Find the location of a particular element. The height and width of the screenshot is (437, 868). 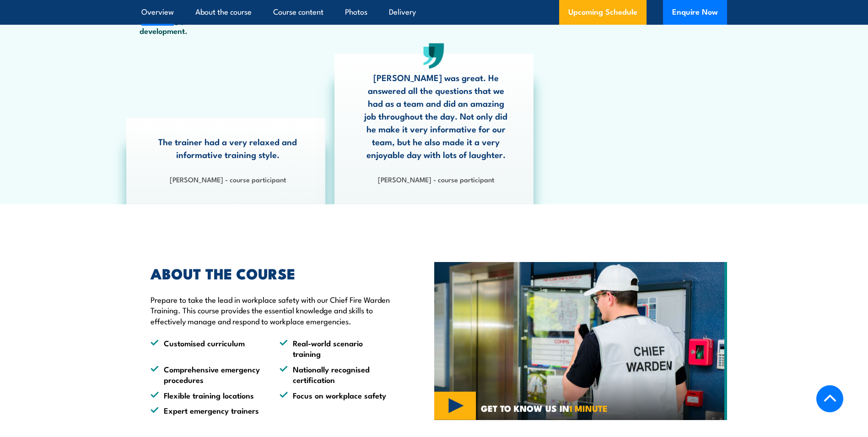

li: Expert emergency trainers is located at coordinates (207, 410).